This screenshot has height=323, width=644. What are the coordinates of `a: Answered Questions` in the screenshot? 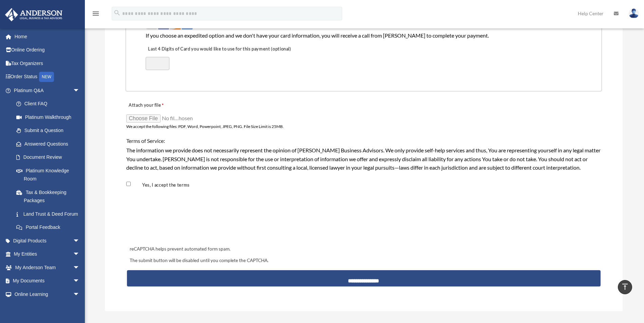 It's located at (50, 144).